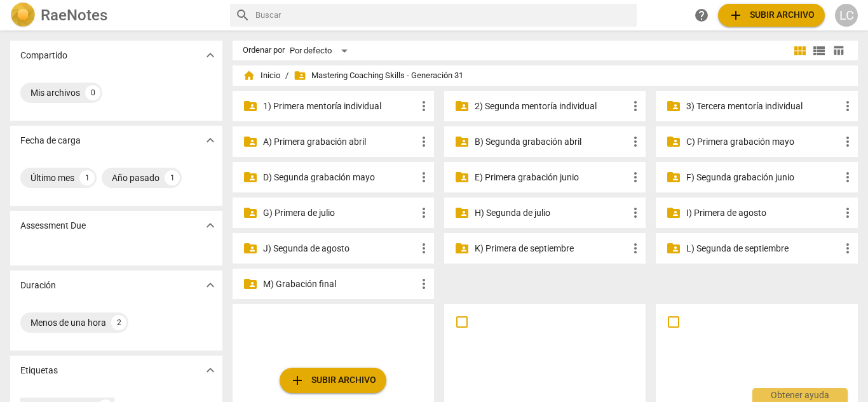  I want to click on a: LogoRaeNotes, so click(115, 15).